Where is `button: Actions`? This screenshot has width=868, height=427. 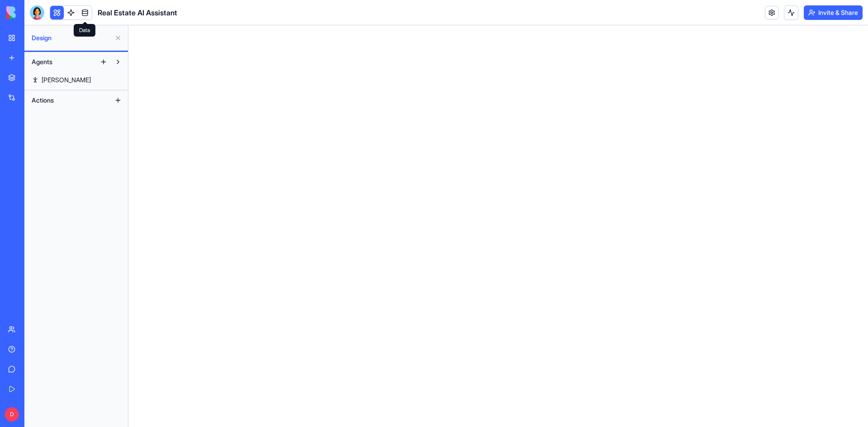
button: Actions is located at coordinates (69, 100).